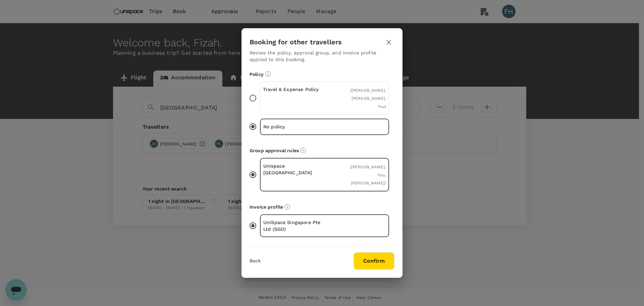 The image size is (644, 306). What do you see at coordinates (294, 226) in the screenshot?
I see `p: UniSpace Singapore Pte Ltd (SGD)` at bounding box center [294, 226].